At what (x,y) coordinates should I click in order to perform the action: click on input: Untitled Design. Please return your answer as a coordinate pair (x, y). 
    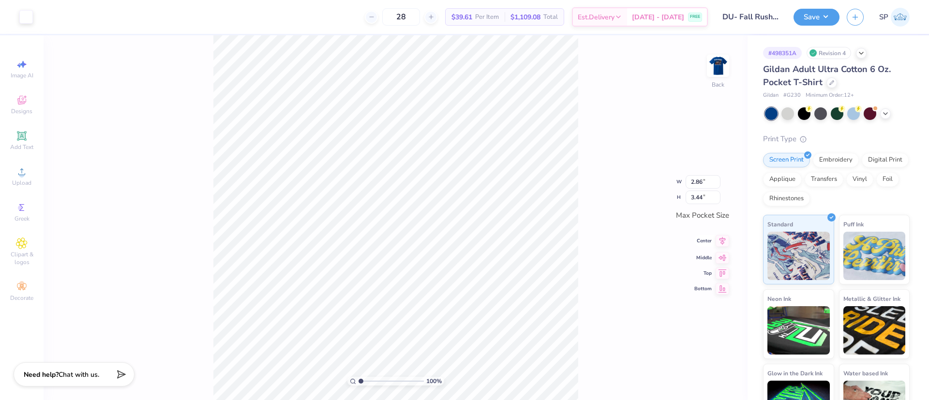
    Looking at the image, I should click on (750, 17).